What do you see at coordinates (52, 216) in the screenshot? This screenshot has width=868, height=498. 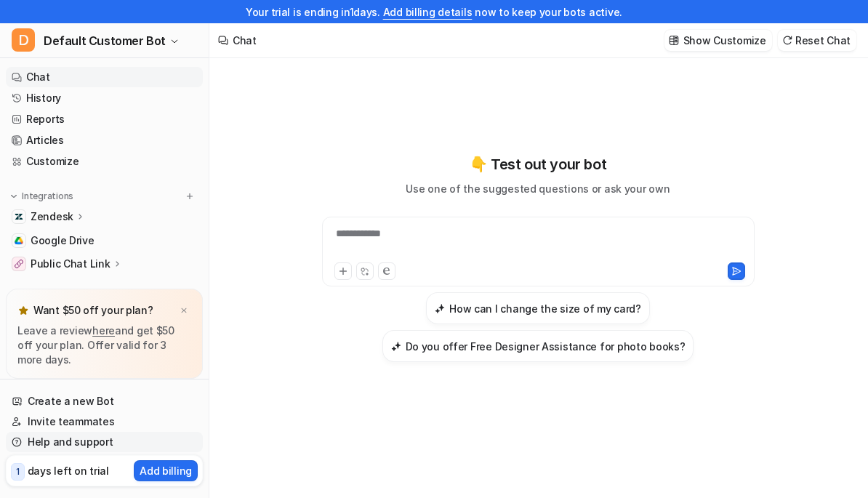 I see `p: Zendesk` at bounding box center [52, 216].